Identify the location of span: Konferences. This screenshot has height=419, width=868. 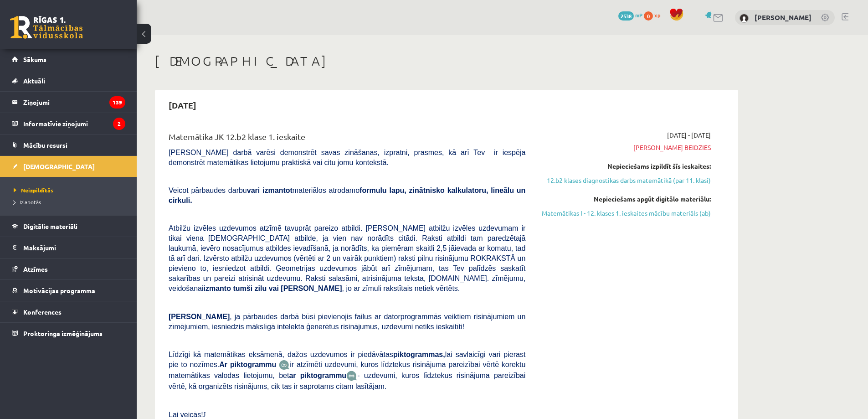
(43, 312).